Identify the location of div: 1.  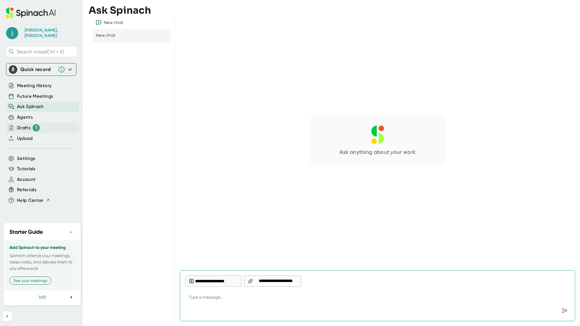
(36, 128).